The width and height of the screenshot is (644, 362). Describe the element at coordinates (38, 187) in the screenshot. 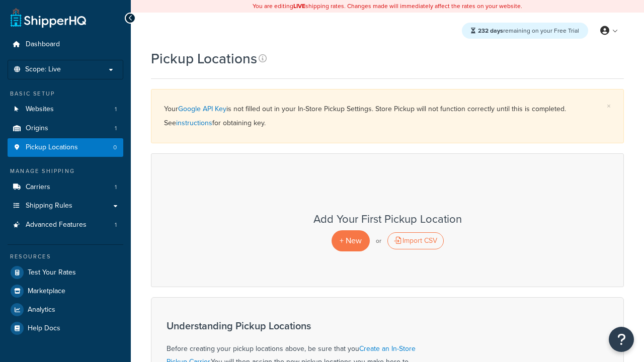

I see `span: Carriers` at that location.